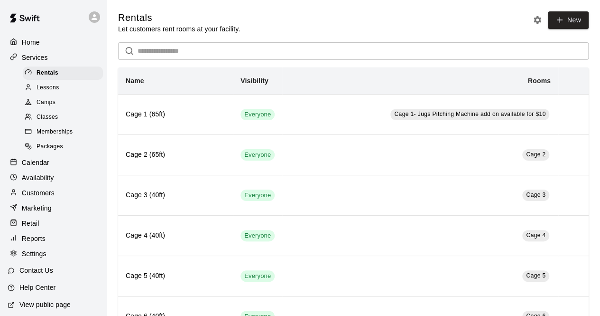 The height and width of the screenshot is (316, 600). I want to click on a: New, so click(569, 20).